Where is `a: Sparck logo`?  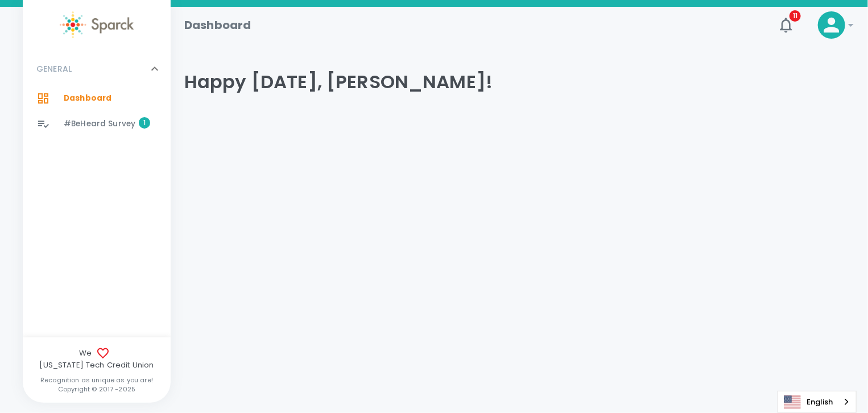 a: Sparck logo is located at coordinates (96, 25).